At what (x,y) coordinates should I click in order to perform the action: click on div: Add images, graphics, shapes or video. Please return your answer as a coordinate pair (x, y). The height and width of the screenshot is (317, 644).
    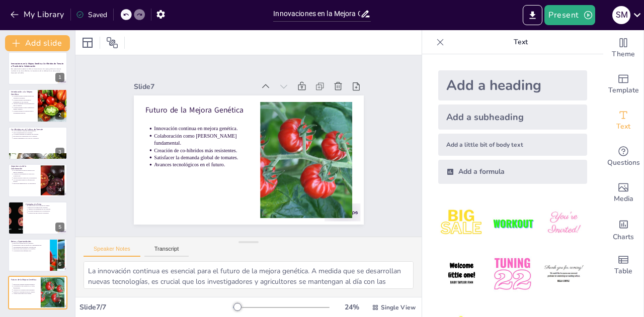
    Looking at the image, I should click on (624, 193).